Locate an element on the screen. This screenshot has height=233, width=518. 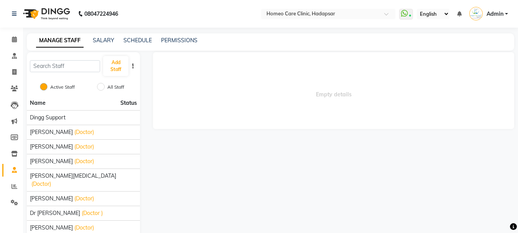
span: Empty details is located at coordinates (333, 90).